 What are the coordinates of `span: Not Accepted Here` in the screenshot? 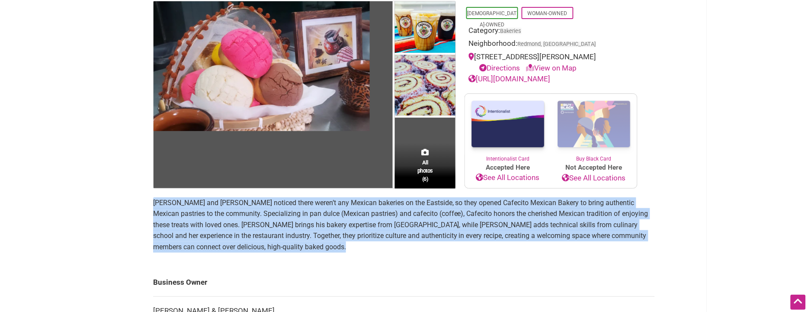 It's located at (594, 167).